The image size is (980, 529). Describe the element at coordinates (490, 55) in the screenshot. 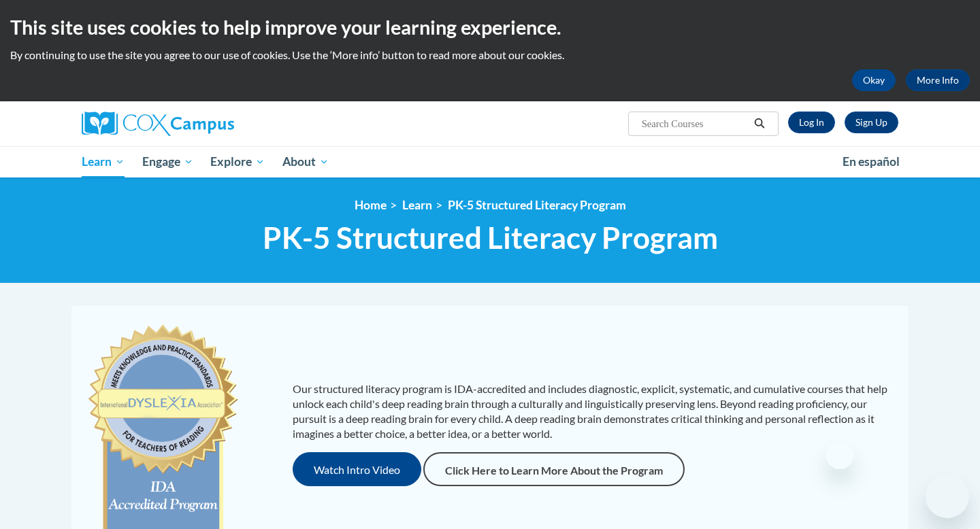

I see `p: By continuing to use the site you agree to our use of cookies. Use the ‘More info’ button to read...` at that location.